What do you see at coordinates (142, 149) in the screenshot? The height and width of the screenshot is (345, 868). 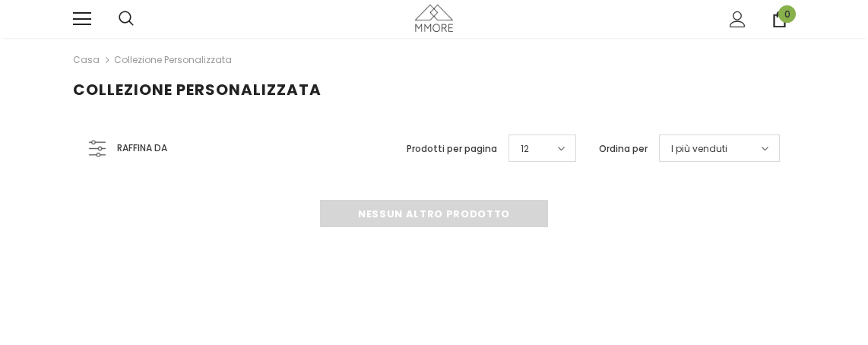 I see `span: Raffina da` at bounding box center [142, 149].